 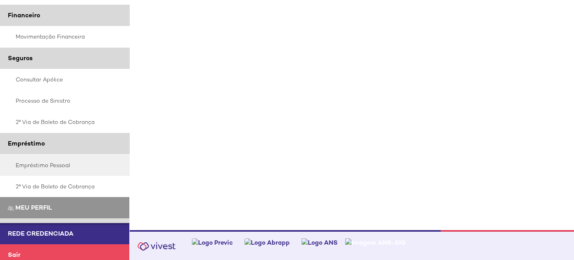 What do you see at coordinates (20, 58) in the screenshot?
I see `span: Seguros` at bounding box center [20, 58].